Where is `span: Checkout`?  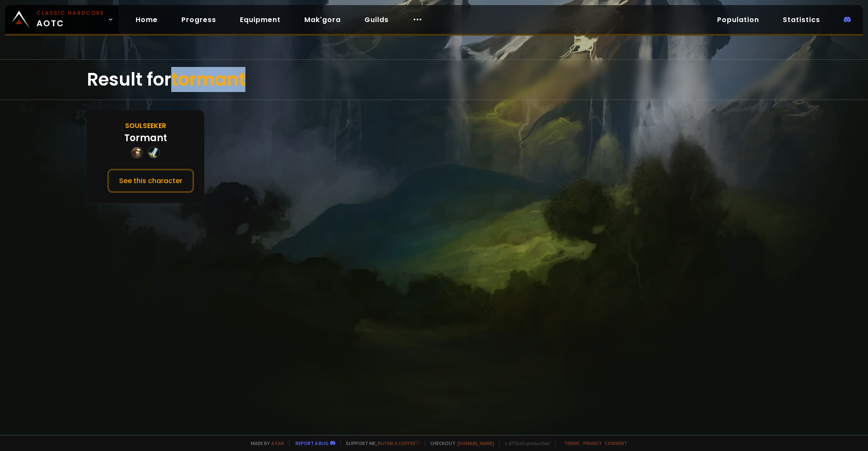 span: Checkout is located at coordinates (460, 443).